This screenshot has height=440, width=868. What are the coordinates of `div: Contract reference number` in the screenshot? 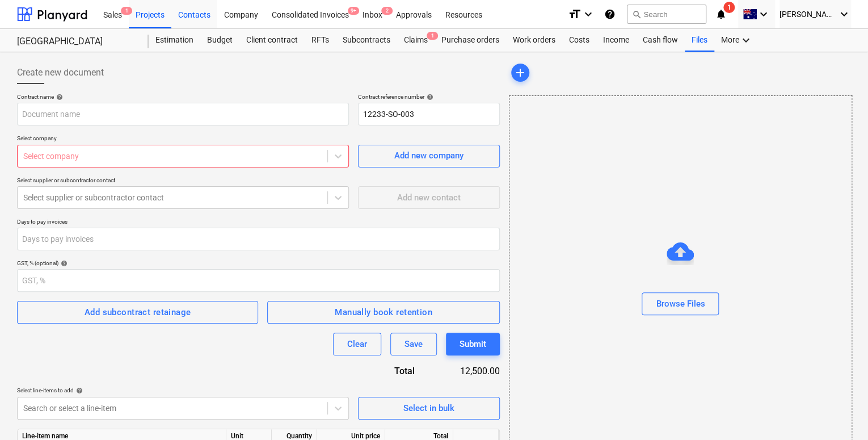 It's located at (429, 97).